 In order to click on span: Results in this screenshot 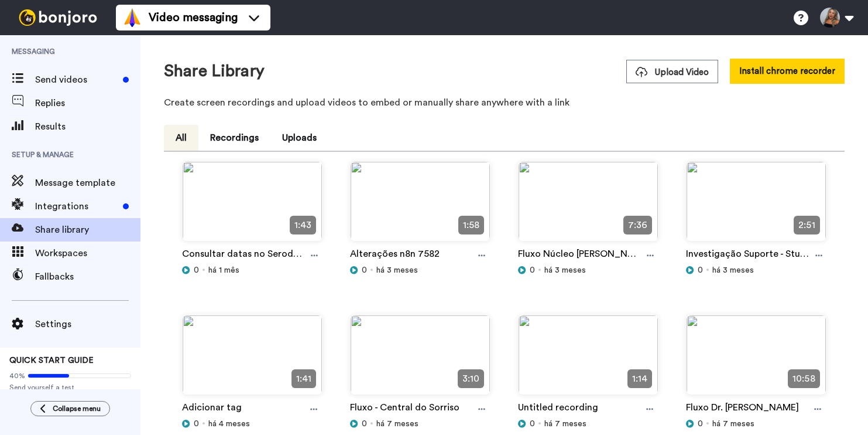, I will do `click(88, 127)`.